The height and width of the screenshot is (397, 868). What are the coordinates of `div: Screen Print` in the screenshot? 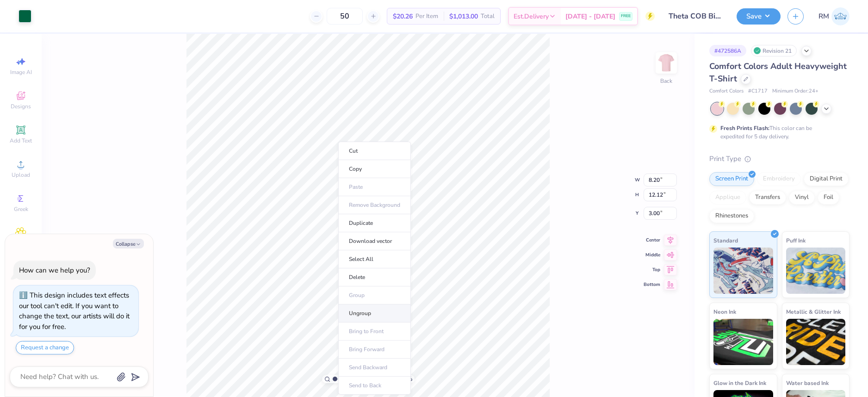 It's located at (731, 179).